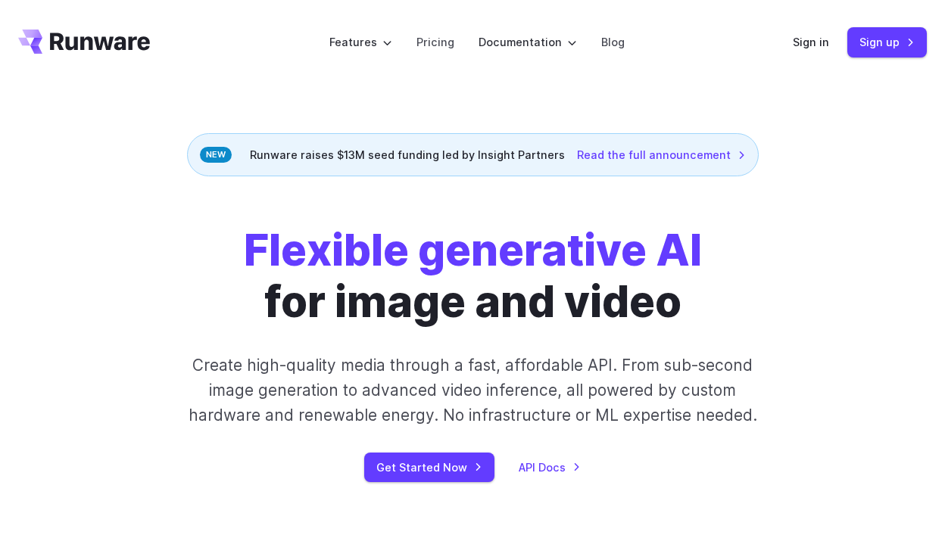 This screenshot has width=945, height=560. I want to click on strong: Flexible generative AI, so click(473, 250).